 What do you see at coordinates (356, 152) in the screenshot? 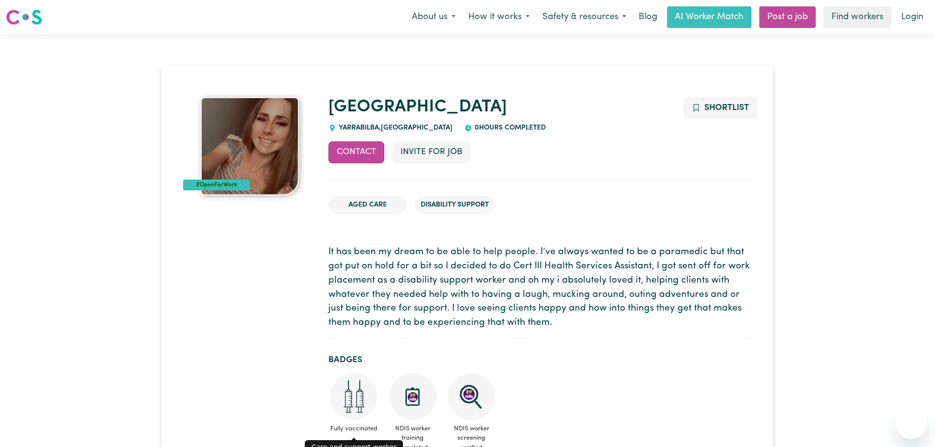
I see `button: Contact` at bounding box center [356, 152].